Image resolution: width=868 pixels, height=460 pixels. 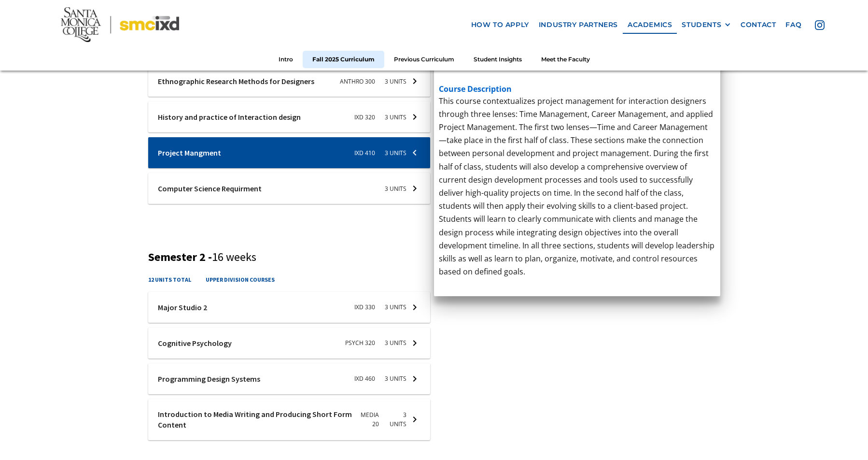 What do you see at coordinates (578, 25) in the screenshot?
I see `a: industry partners` at bounding box center [578, 25].